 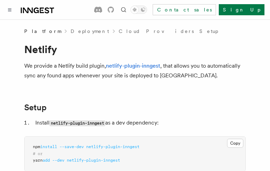 What do you see at coordinates (46, 160) in the screenshot?
I see `span: add` at bounding box center [46, 160].